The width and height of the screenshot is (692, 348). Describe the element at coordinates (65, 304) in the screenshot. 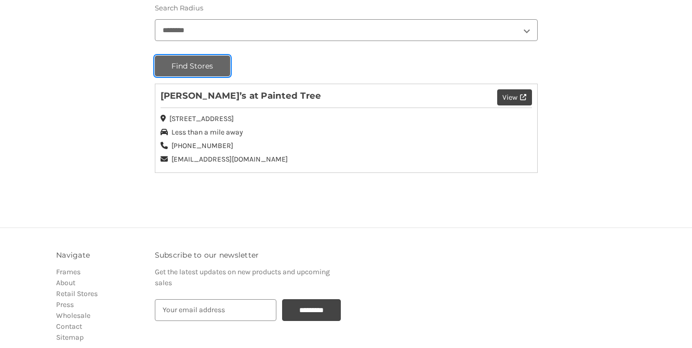

I see `a: Press` at that location.